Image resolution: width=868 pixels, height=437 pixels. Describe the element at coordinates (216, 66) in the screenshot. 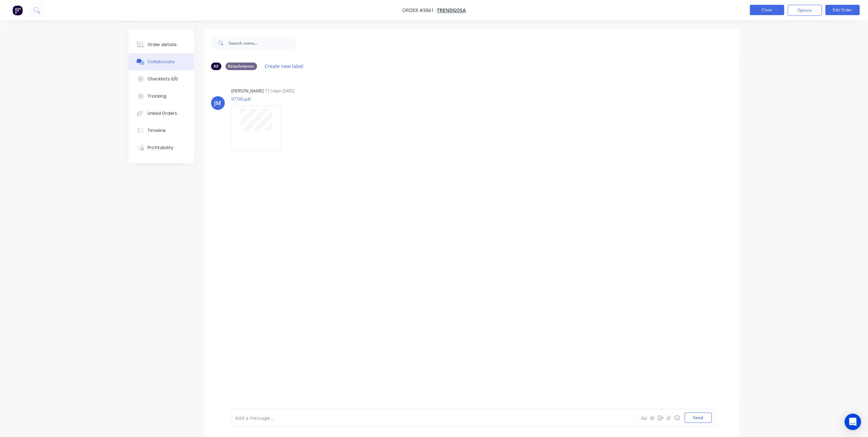

I see `div: All` at that location.